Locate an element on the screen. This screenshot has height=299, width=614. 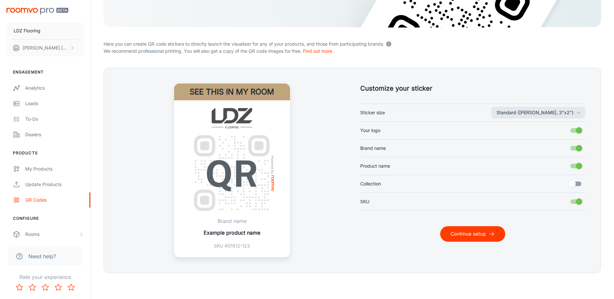
button: Rate 4 star is located at coordinates (58, 287).